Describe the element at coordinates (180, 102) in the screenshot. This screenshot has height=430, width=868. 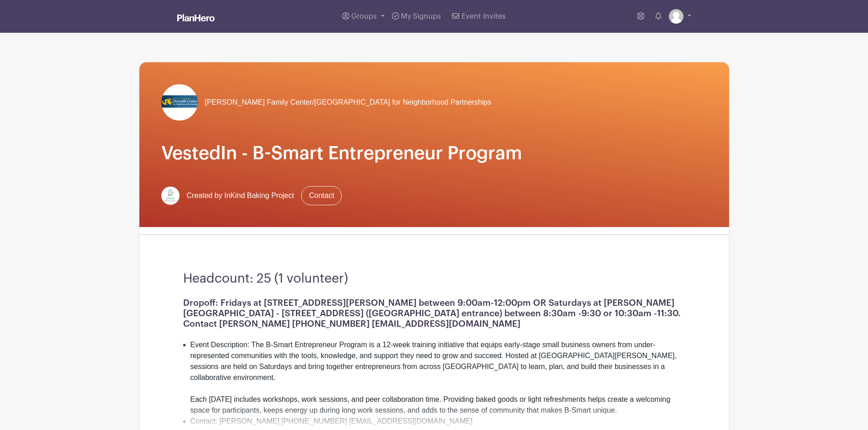
I see `img: Beachell%20family%20center.png` at that location.